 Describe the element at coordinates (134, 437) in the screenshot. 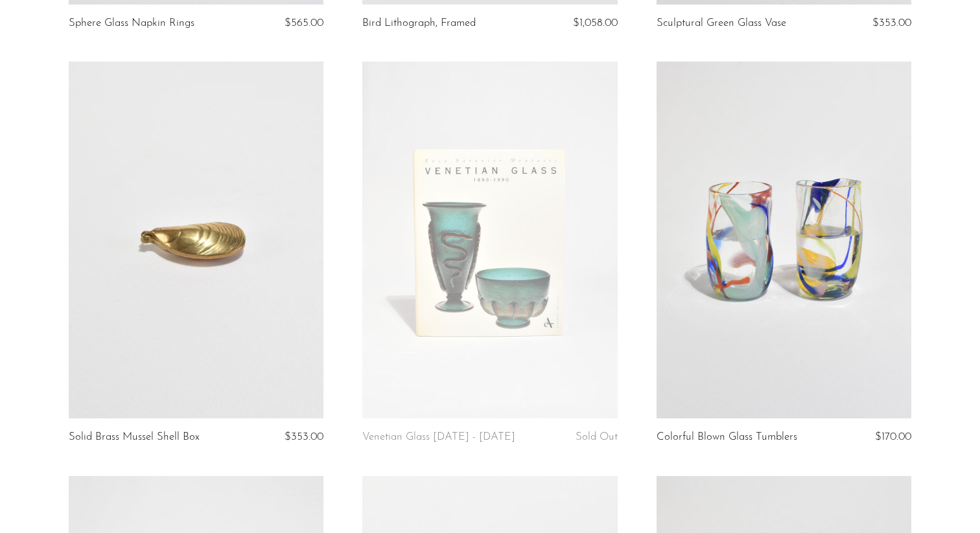

I see `a: Solid Brass Mussel Shell Box` at that location.